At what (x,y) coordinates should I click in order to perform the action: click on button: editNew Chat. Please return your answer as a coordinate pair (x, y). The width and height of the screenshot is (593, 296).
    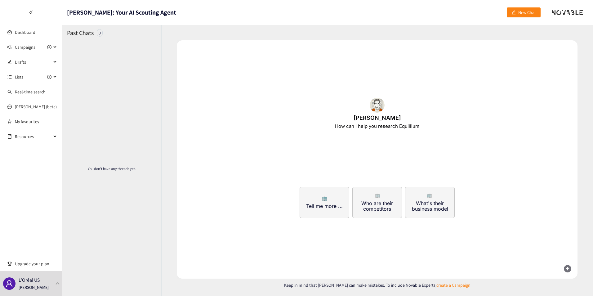
    Looking at the image, I should click on (523, 12).